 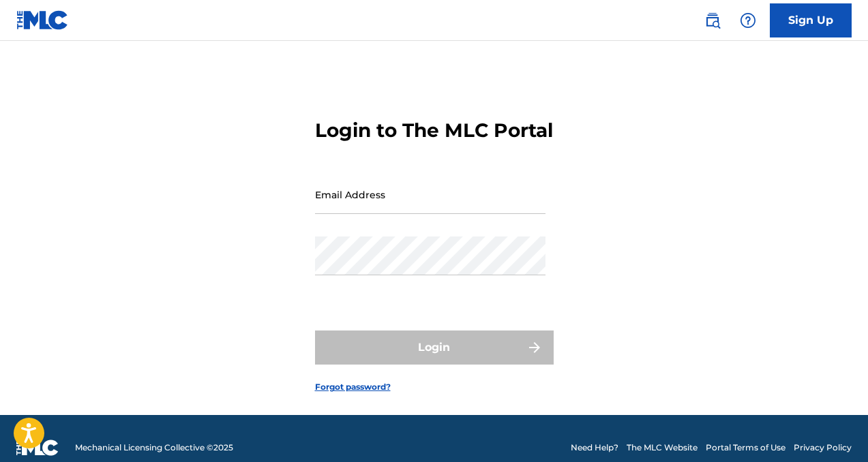 I want to click on a: Public Search, so click(x=712, y=21).